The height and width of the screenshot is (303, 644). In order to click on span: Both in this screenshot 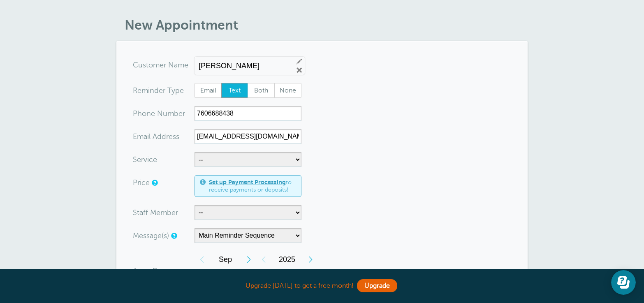, I will do `click(261, 91)`.